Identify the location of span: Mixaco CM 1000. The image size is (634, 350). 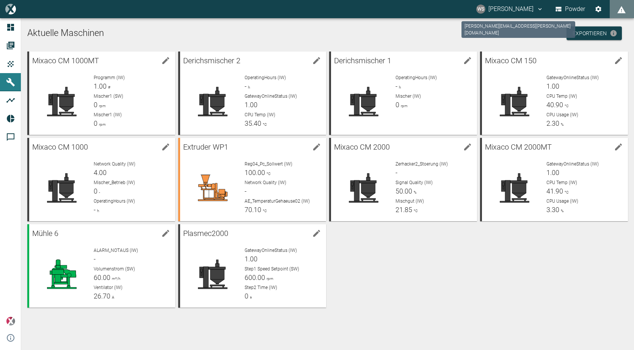
(60, 147).